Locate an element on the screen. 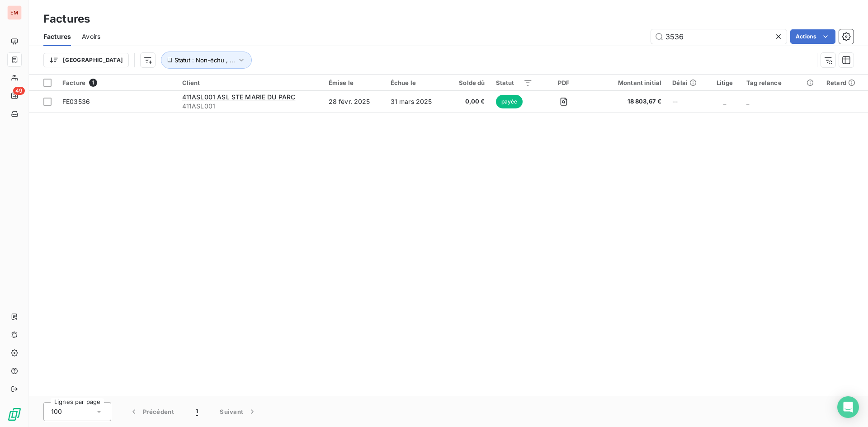 Image resolution: width=868 pixels, height=427 pixels. a: 49 is located at coordinates (14, 96).